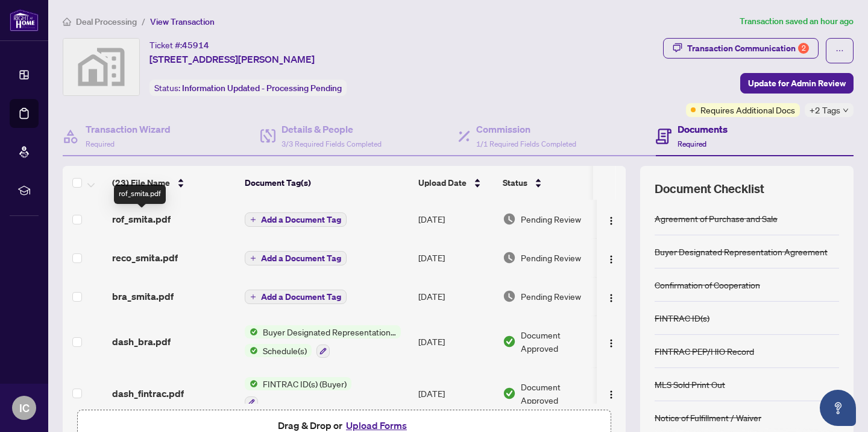  Describe the element at coordinates (247, 87) in the screenshot. I see `div: Status:` at that location.